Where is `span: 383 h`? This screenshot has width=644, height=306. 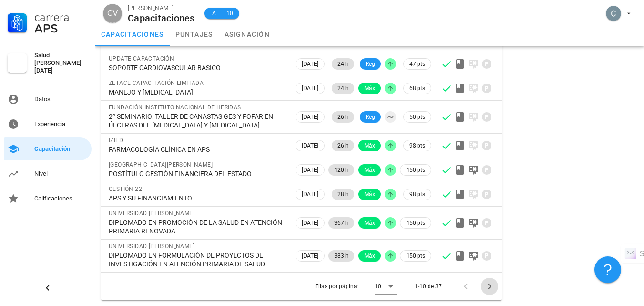
span: 383 h is located at coordinates (341, 256).